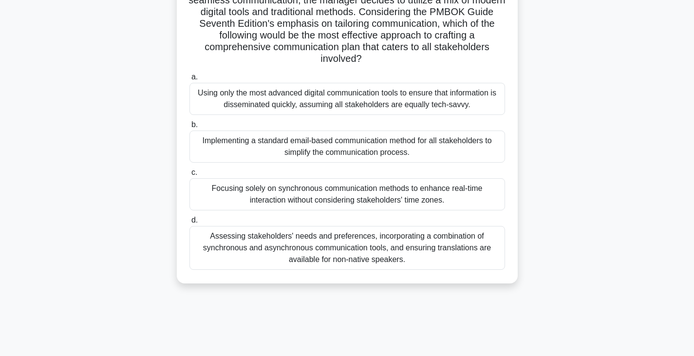  I want to click on div: Focusing solely on synchronous communication methods to enhance real-time interaction without con..., so click(347, 194).